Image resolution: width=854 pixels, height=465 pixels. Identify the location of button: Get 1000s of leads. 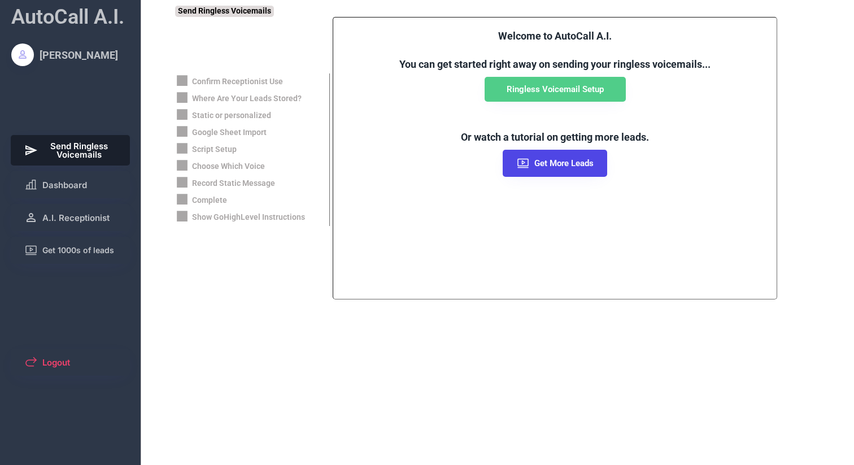
(71, 250).